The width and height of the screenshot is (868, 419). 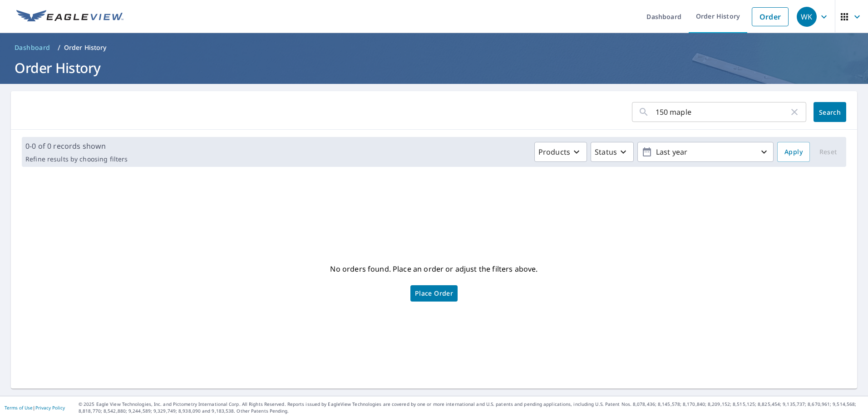 I want to click on span: Apply, so click(x=794, y=152).